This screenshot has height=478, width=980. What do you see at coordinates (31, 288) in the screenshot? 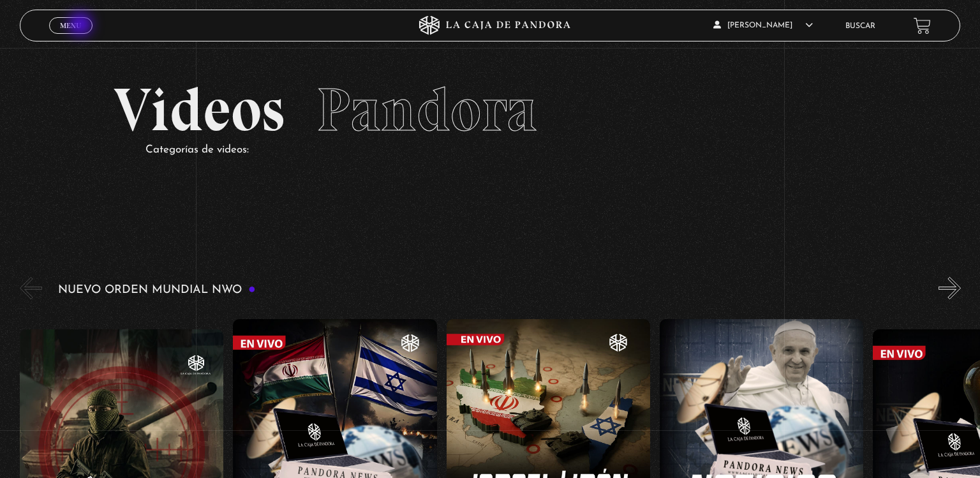
I see `button: Previous` at bounding box center [31, 288].